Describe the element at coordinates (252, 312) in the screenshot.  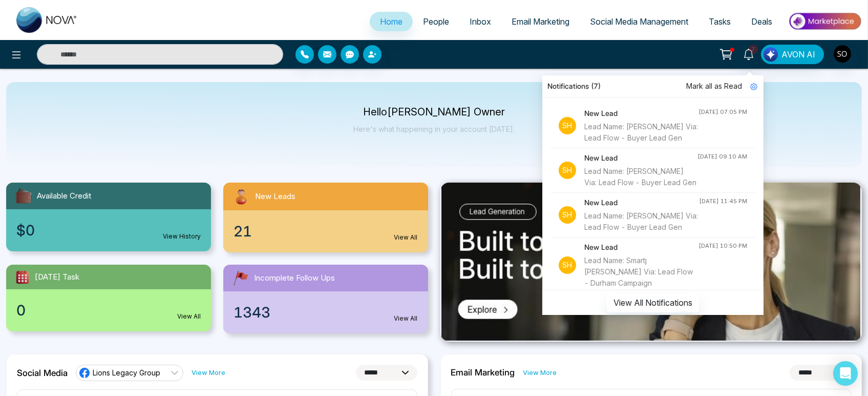
I see `span: 1343` at that location.